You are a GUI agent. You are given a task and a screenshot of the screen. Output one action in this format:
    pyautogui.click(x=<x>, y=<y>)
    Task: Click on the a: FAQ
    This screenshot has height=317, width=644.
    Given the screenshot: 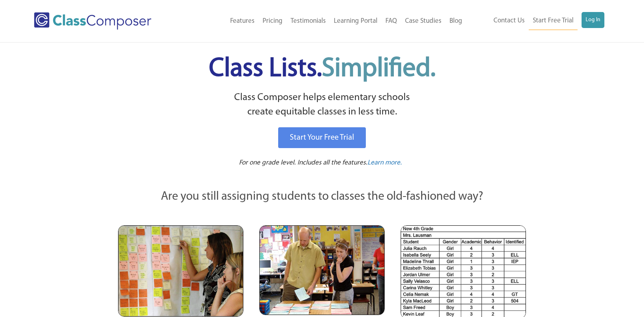 What is the action you would take?
    pyautogui.click(x=391, y=21)
    